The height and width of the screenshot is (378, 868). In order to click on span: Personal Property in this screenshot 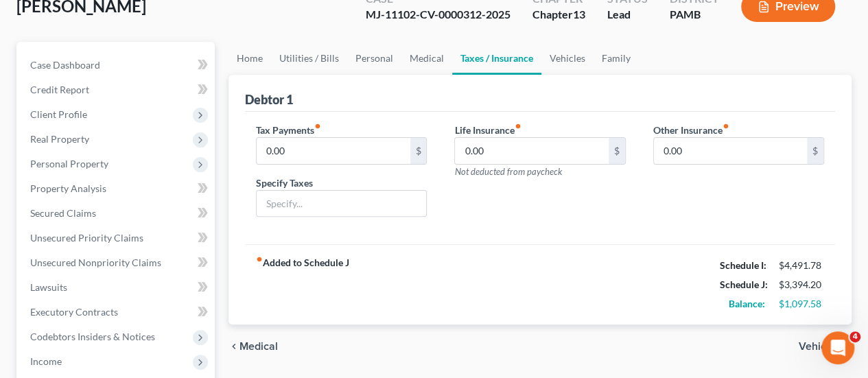, I will do `click(69, 163)`.